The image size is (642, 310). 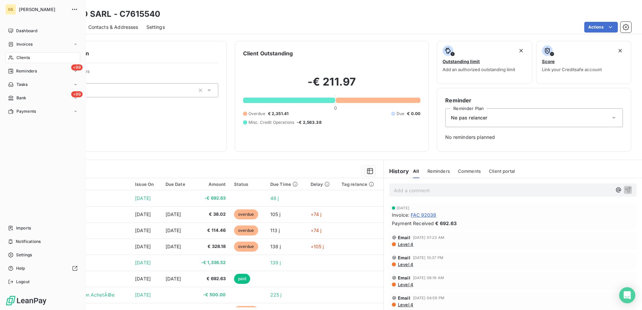 I want to click on span: Notifications, so click(x=28, y=242).